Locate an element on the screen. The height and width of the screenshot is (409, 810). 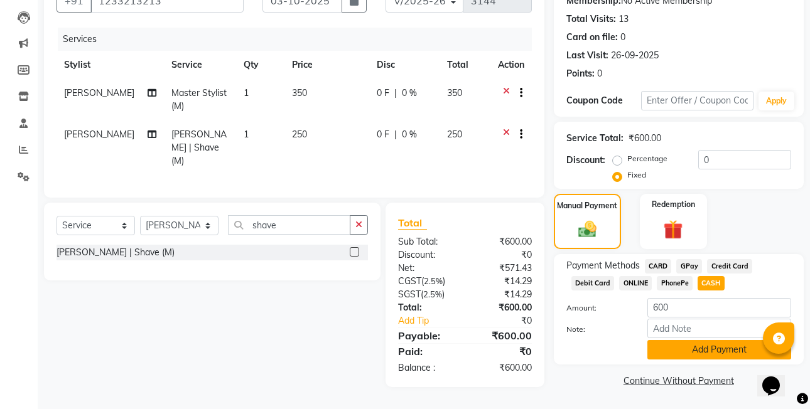
div: 26-09-2025 is located at coordinates (635, 55).